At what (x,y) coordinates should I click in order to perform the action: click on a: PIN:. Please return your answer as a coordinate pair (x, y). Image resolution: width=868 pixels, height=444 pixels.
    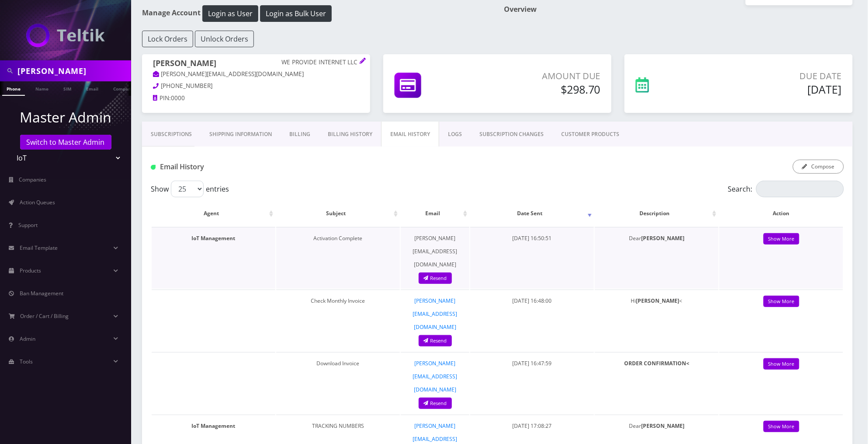
    Looking at the image, I should click on (162, 99).